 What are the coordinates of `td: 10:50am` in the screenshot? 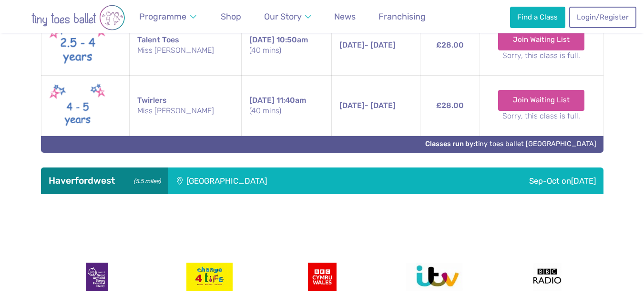 It's located at (286, 45).